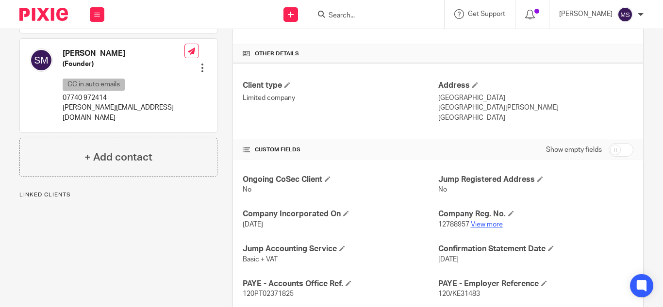 Image resolution: width=663 pixels, height=307 pixels. I want to click on a: View more, so click(487, 225).